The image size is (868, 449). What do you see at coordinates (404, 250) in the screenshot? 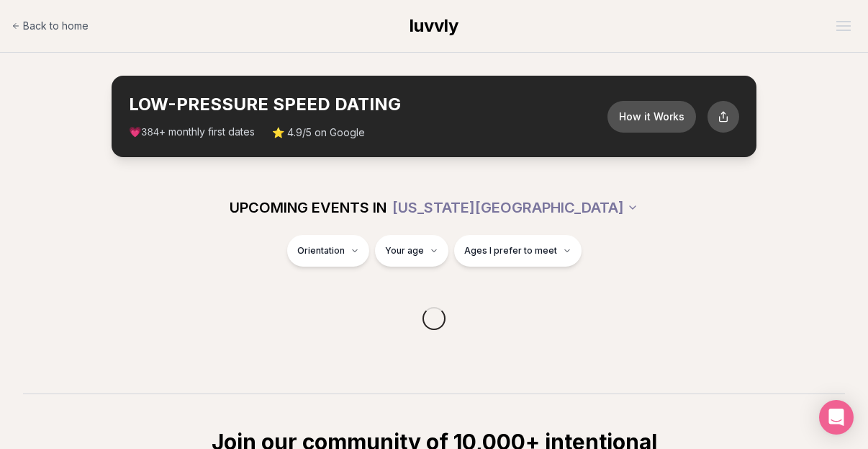
I see `span: Your age` at bounding box center [404, 250].